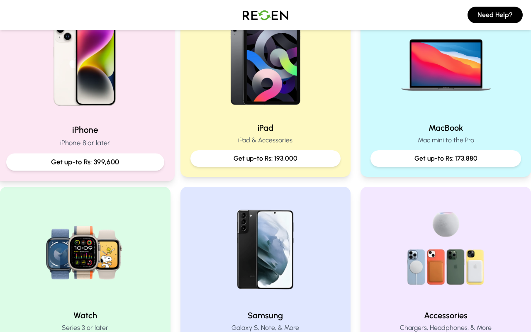 The image size is (531, 332). I want to click on p: Mac mini to the Pro, so click(446, 140).